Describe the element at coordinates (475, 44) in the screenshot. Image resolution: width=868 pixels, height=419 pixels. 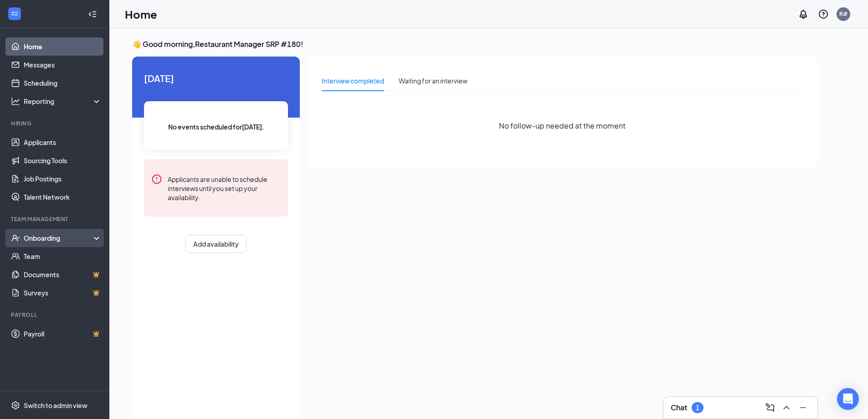
I see `h3: 👋 Good morning, Restaurant Manager SRP #180 !` at that location.